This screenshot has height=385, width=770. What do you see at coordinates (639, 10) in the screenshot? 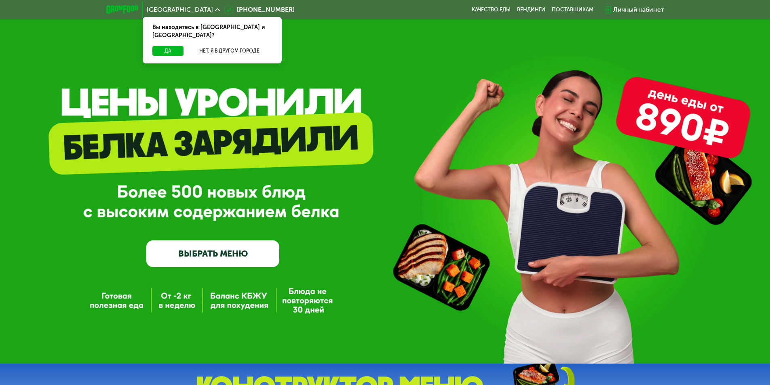
I see `div: Личный кабинет` at bounding box center [639, 10].